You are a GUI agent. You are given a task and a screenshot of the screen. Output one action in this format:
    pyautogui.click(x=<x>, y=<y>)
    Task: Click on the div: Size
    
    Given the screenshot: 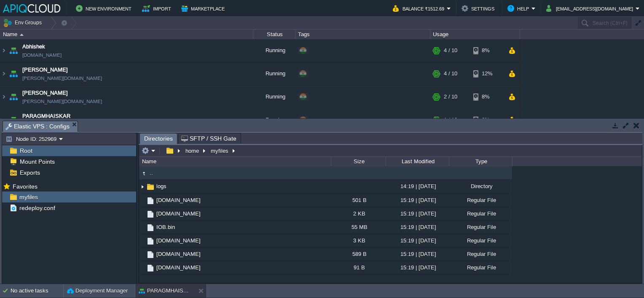 What is the action you would take?
    pyautogui.click(x=359, y=161)
    